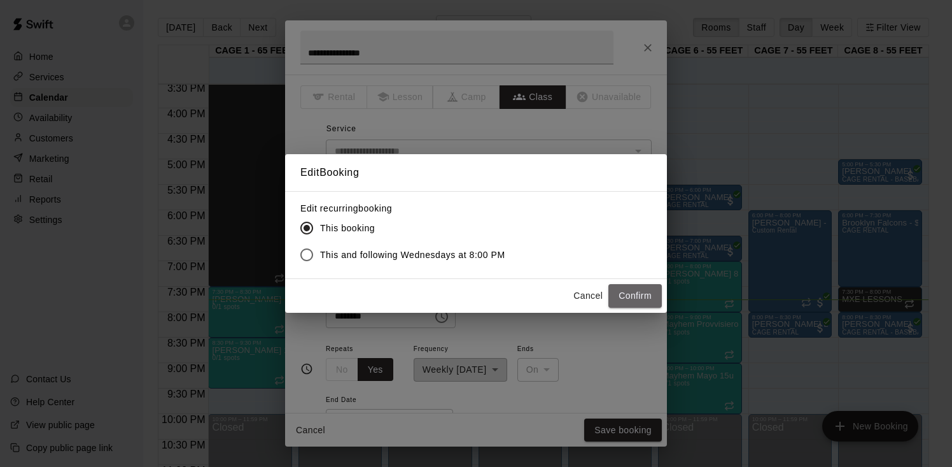 The image size is (952, 467). I want to click on label: Edit recurring booking, so click(408, 208).